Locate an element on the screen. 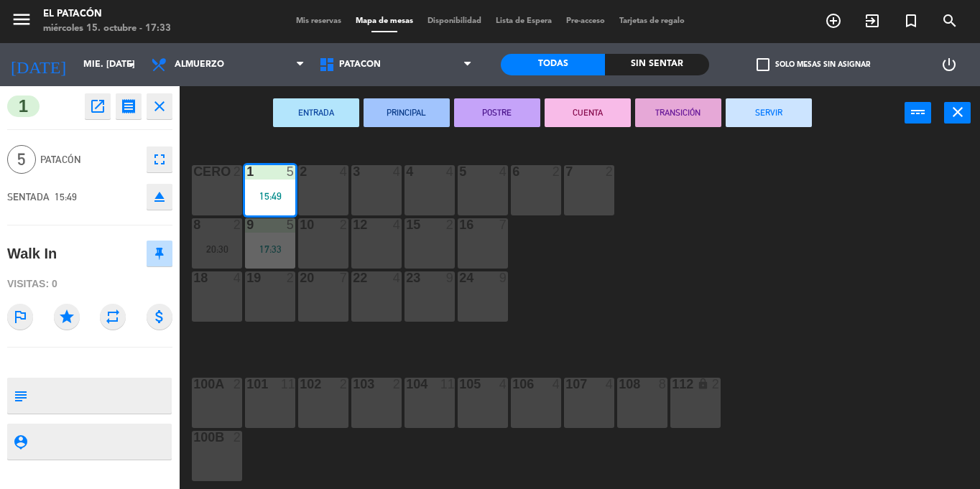 This screenshot has height=489, width=980. div: 17:33 is located at coordinates (270, 249).